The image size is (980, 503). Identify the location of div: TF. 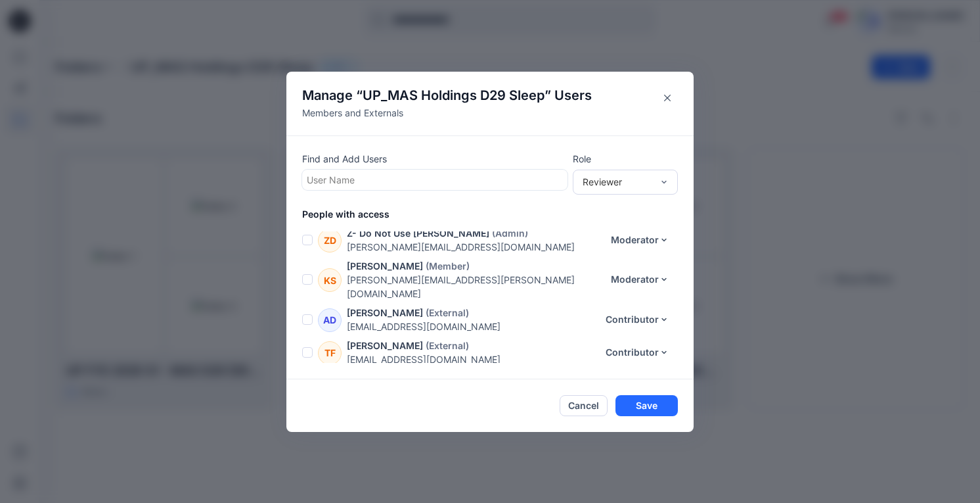
(330, 353).